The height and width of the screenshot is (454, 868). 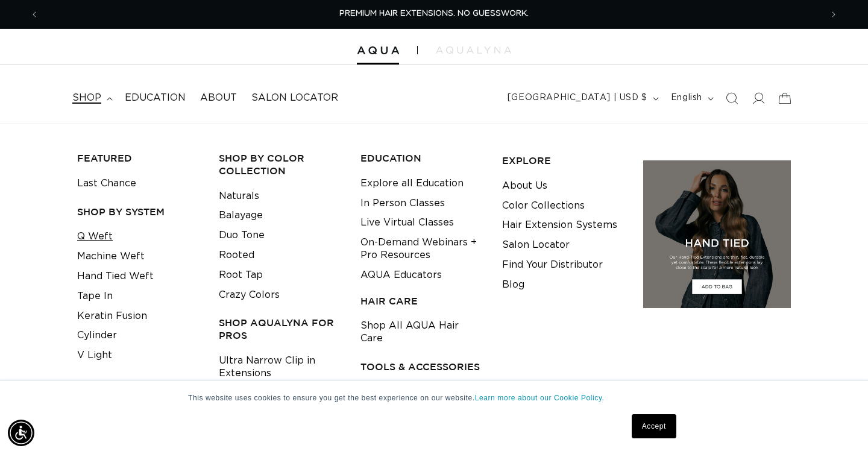 What do you see at coordinates (552, 265) in the screenshot?
I see `a: Find Your Distributor` at bounding box center [552, 265].